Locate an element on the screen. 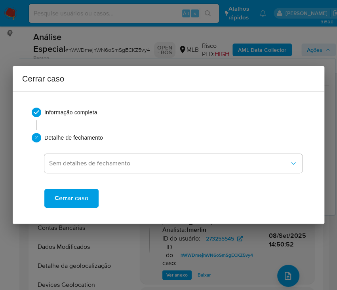  span: Detalhe de fechamento is located at coordinates (175, 138).